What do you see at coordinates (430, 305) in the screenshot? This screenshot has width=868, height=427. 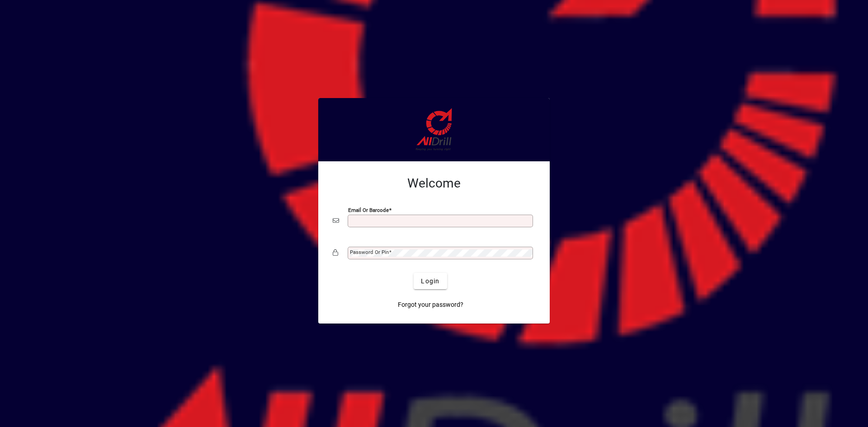 I see `a: Forgot your password?` at bounding box center [430, 305].